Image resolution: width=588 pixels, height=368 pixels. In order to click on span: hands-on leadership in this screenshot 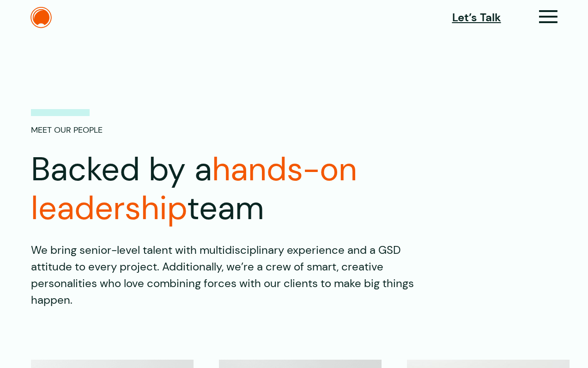, I will do `click(194, 189)`.